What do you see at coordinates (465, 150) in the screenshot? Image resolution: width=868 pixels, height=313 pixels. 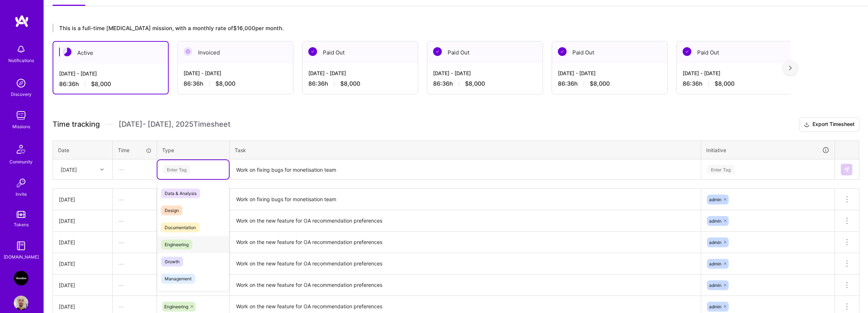 I see `th: Task` at bounding box center [465, 150].